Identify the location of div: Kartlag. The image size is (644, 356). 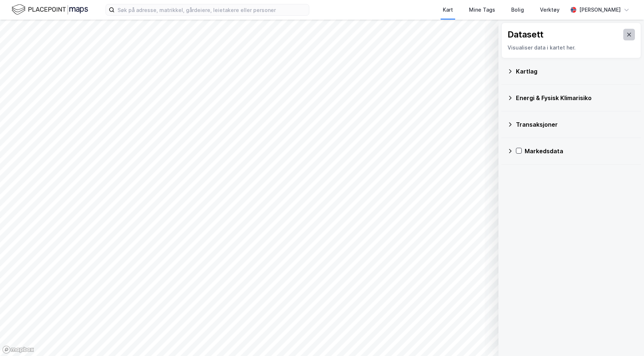
(576, 71).